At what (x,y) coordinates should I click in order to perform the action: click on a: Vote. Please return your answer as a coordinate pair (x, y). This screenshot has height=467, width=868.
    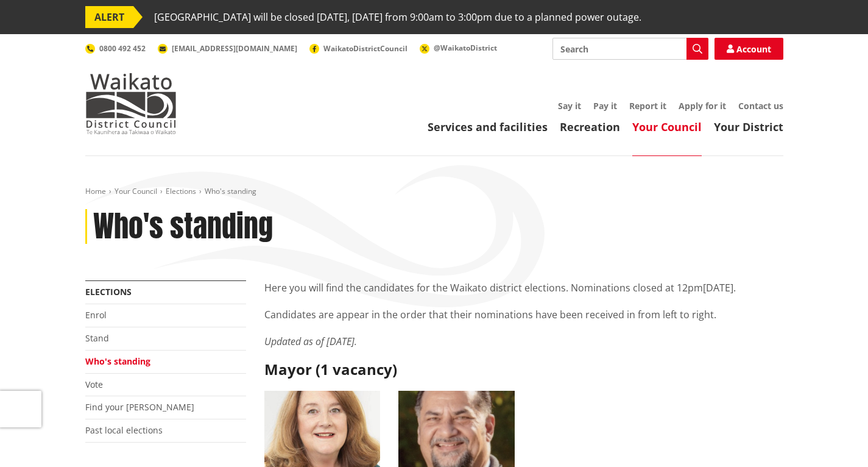
    Looking at the image, I should click on (94, 384).